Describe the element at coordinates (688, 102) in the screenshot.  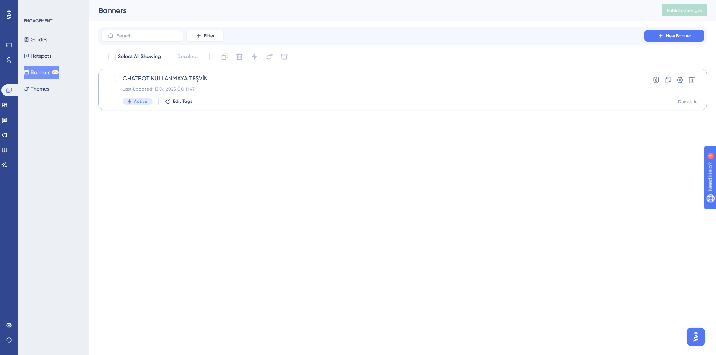
I see `div: Domestic` at that location.